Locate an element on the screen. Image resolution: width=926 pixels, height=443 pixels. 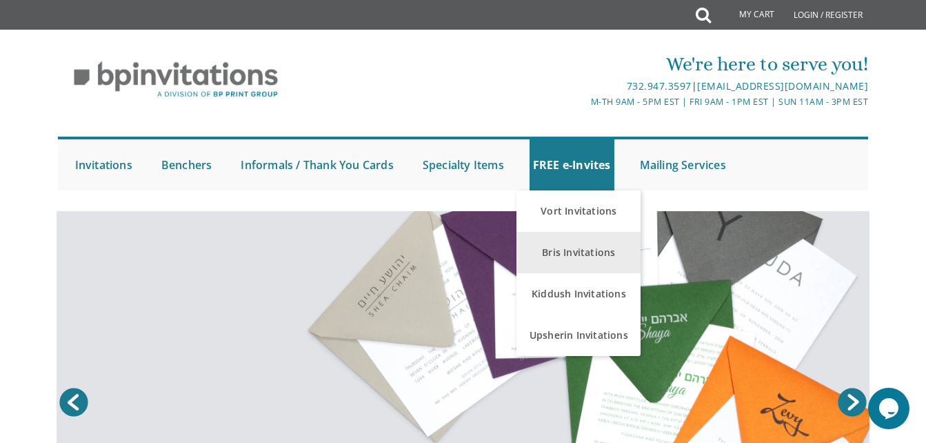
div: We're here to serve you! is located at coordinates (598, 64).